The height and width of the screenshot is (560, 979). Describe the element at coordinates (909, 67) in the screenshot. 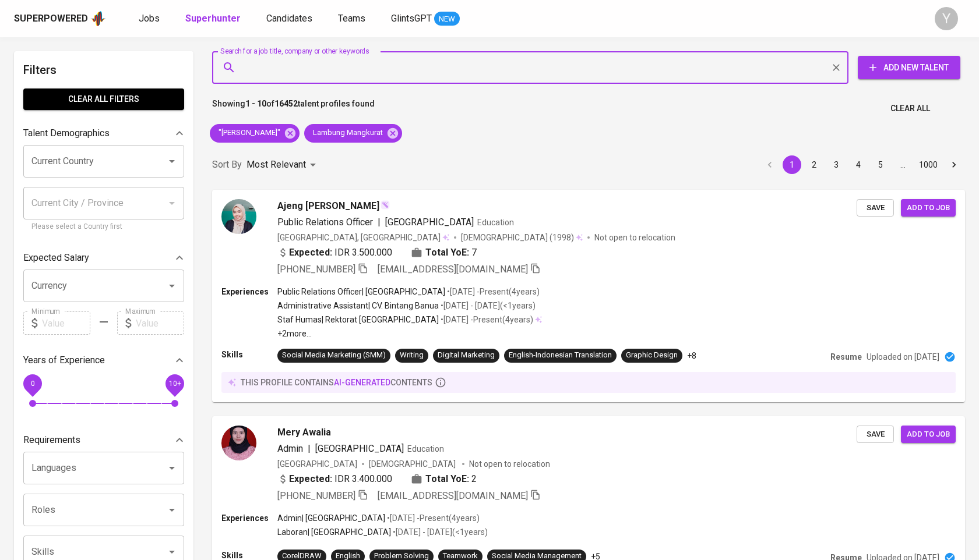

I see `span: Add New Talent` at that location.